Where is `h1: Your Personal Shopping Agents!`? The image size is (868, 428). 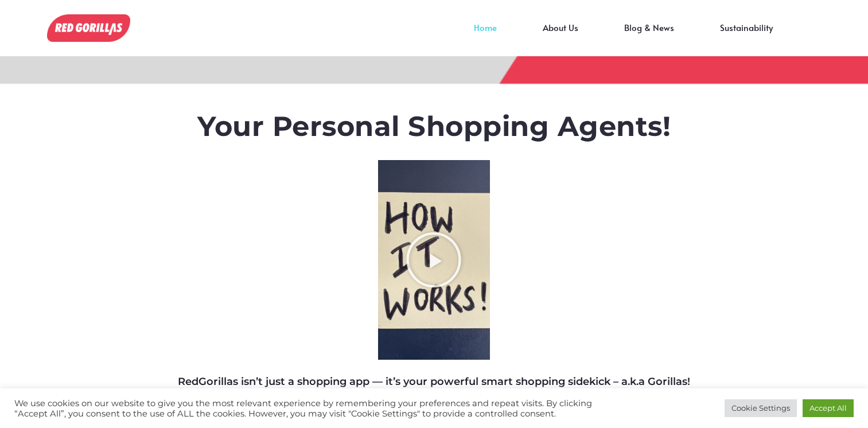 h1: Your Personal Shopping Agents! is located at coordinates (434, 127).